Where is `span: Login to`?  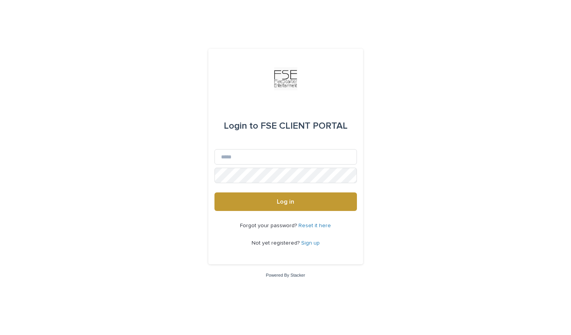
span: Login to is located at coordinates (241, 126).